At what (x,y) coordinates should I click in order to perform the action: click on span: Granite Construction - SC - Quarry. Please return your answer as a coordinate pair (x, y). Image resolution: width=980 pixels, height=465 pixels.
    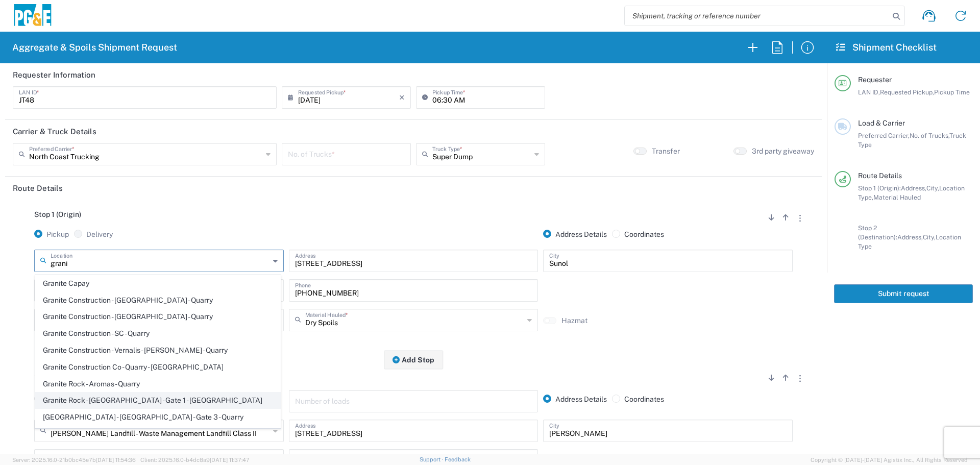
    Looking at the image, I should click on (157, 334).